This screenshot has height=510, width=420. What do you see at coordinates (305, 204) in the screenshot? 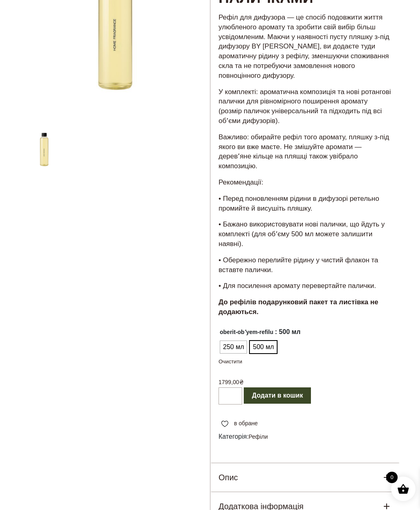
I see `p: • Перед поновленням рідини в дифузорі ретельно промийте й висушіть пляшку.` at bounding box center [305, 204].